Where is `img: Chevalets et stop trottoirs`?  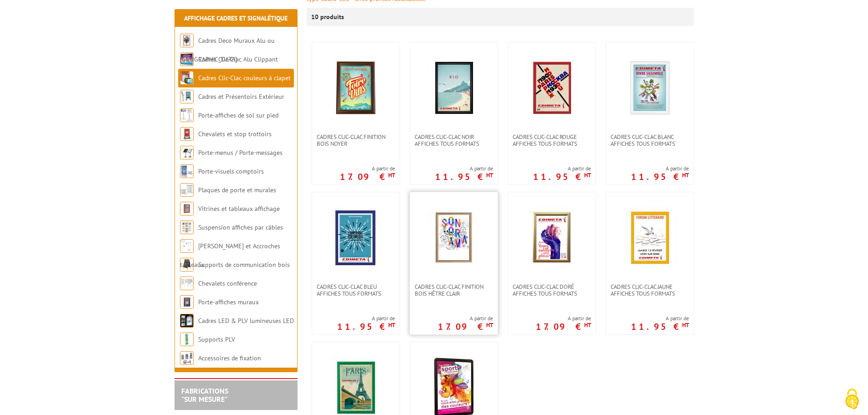
img: Chevalets et stop trottoirs is located at coordinates (187, 134).